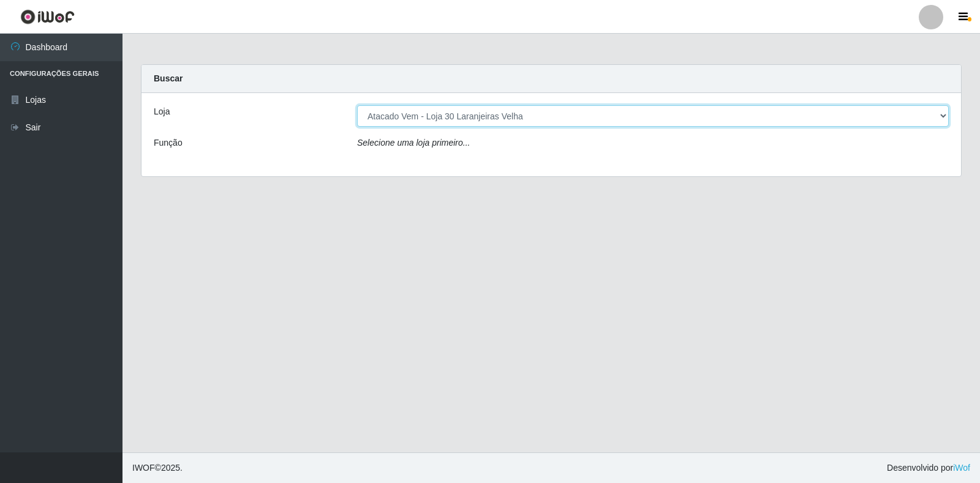 The height and width of the screenshot is (483, 980). Describe the element at coordinates (168, 142) in the screenshot. I see `label: Função` at that location.